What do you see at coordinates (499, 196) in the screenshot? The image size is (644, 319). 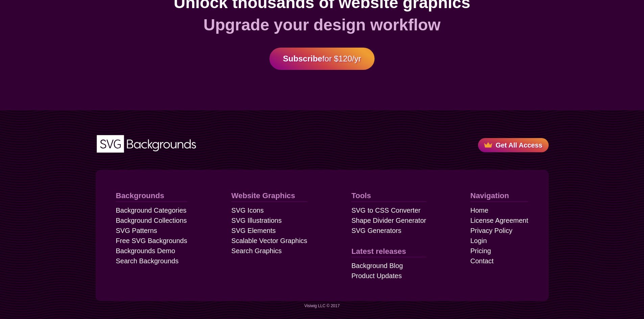 I see `a: Navigation` at bounding box center [499, 196].